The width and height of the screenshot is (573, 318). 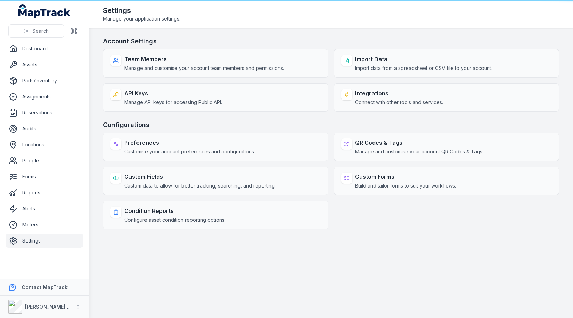 What do you see at coordinates (446, 98) in the screenshot?
I see `a: IntegrationsConnect with other tools and services.` at bounding box center [446, 98].